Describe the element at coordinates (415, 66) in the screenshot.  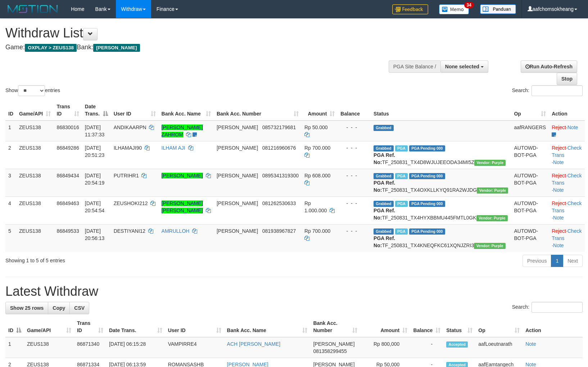
I see `div: PGA Site Balance /` at that location.